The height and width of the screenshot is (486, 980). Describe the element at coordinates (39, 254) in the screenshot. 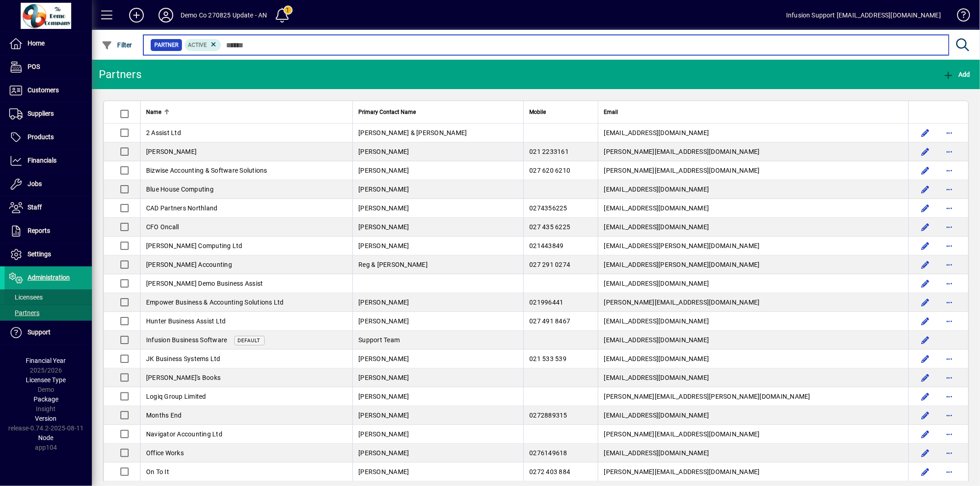

I see `span: Settings` at that location.